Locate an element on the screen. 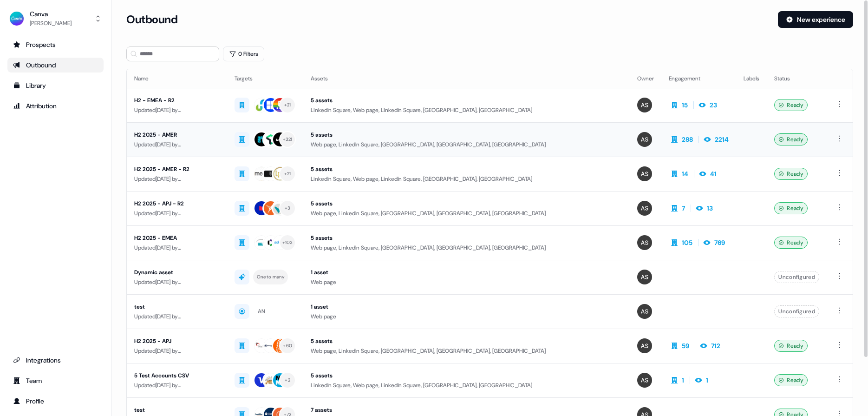 This screenshot has height=416, width=868. a: Go to team is located at coordinates (55, 381).